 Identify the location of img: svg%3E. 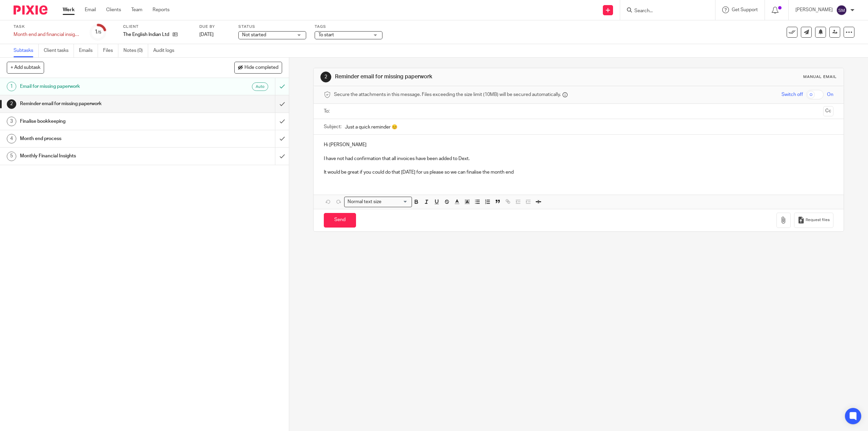
(841, 11).